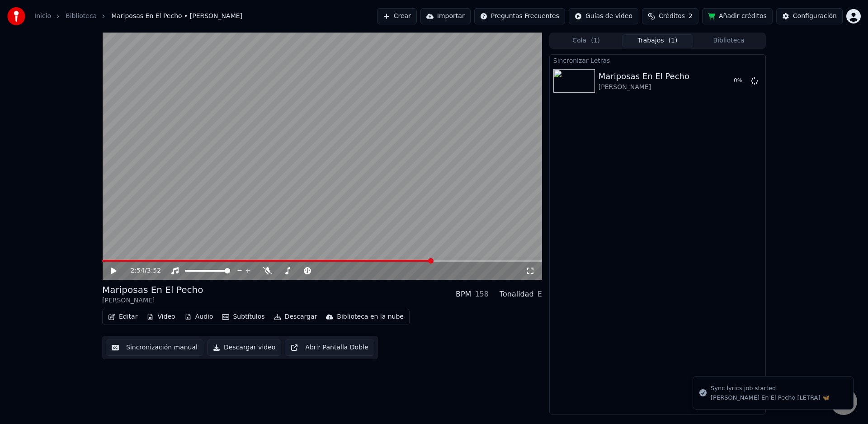 This screenshot has height=424, width=868. I want to click on span: 2:54, so click(137, 270).